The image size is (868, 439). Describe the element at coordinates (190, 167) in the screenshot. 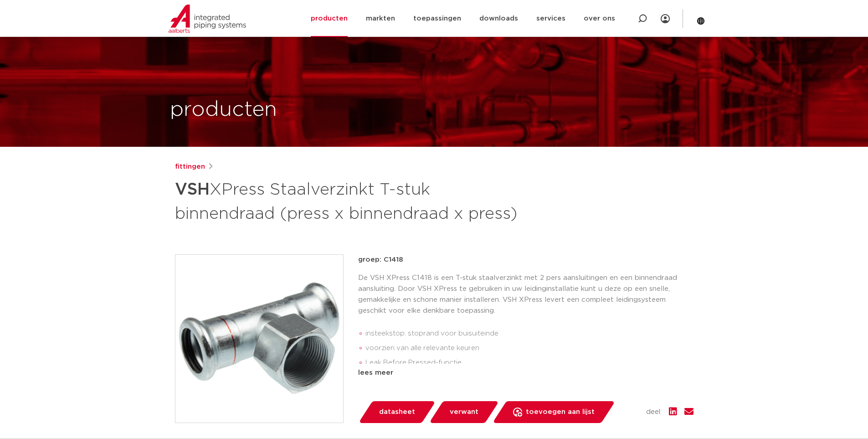

I see `a: fittingen` at that location.